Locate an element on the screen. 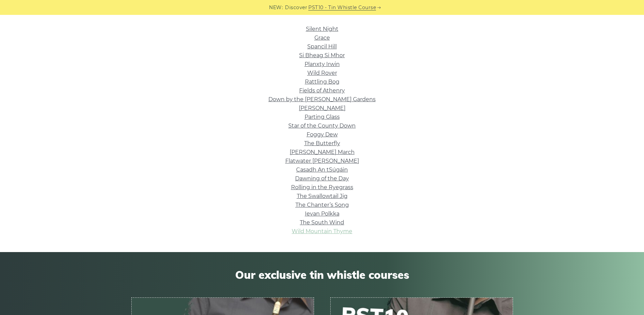 The height and width of the screenshot is (315, 644). a: The Butterfly is located at coordinates (322, 143).